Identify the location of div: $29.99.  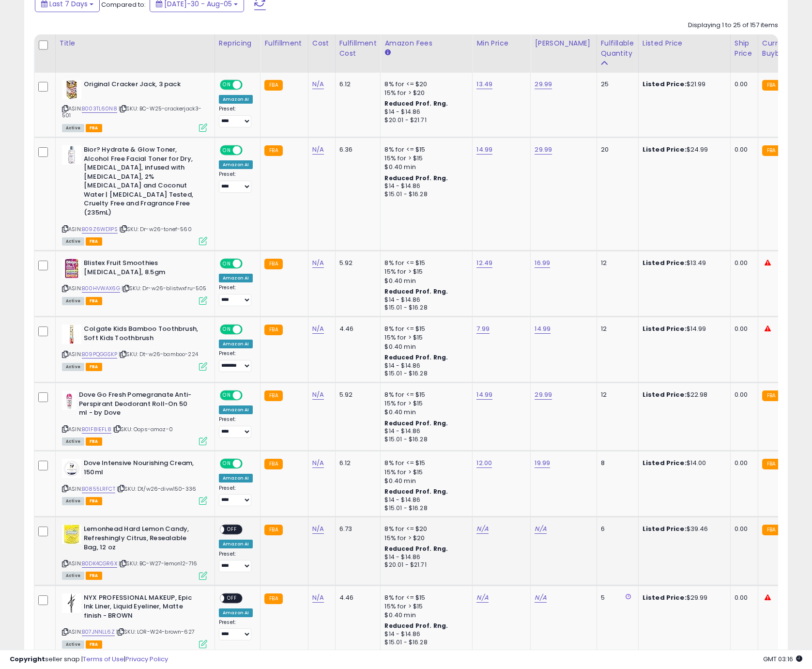
(683, 598).